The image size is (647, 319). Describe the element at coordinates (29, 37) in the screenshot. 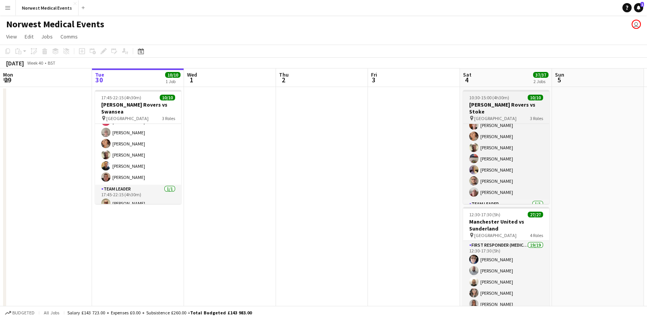

I see `a: Edit` at that location.